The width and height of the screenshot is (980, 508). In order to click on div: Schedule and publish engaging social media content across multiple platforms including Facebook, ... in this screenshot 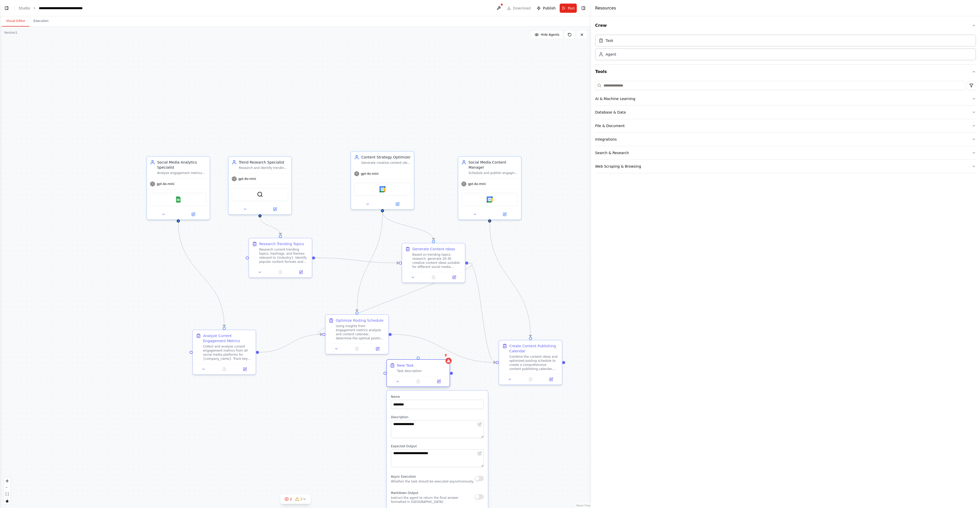, I will do `click(493, 173)`.